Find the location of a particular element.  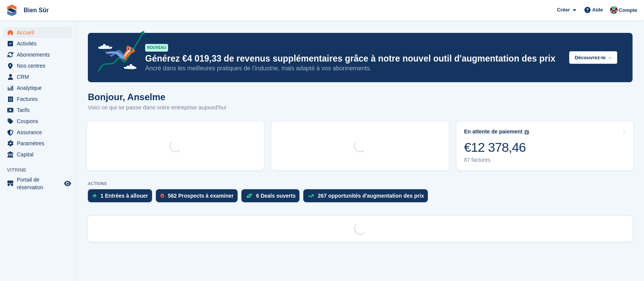

img: price-adjustments-announcement-icon-8257ccfd72463d97f412b2fc003d46551f7dbcb40ab6d574587a9cd5c0d94... is located at coordinates (118, 53).